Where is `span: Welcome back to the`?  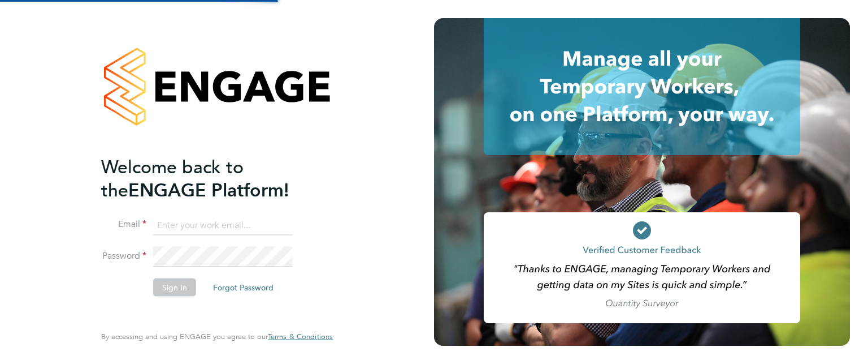 span: Welcome back to the is located at coordinates (172, 178).